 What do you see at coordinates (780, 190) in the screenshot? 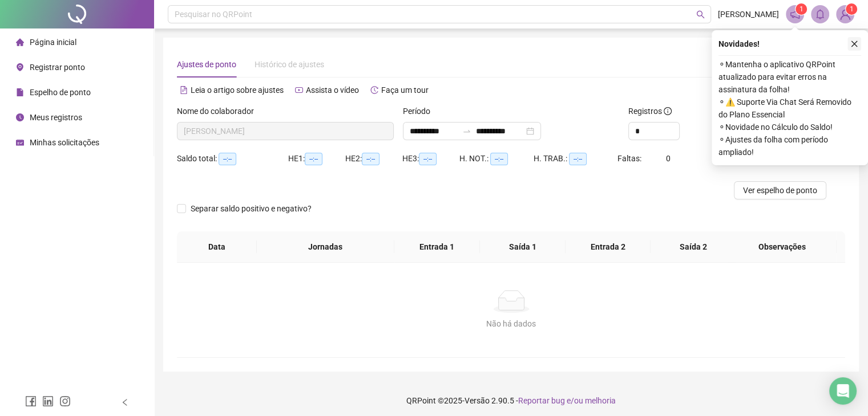
I see `span: Ver espelho de ponto` at bounding box center [780, 190].